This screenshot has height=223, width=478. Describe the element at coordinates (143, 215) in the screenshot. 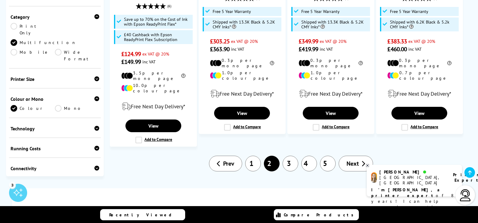

I see `a: Recently Viewed` at that location.